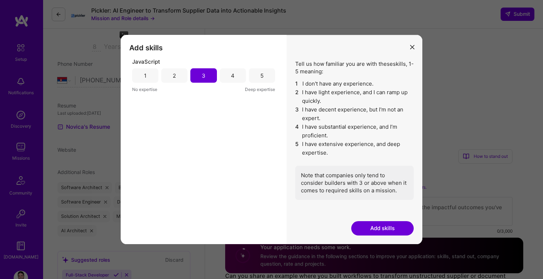  What do you see at coordinates (412, 47) in the screenshot?
I see `i: icon Close` at bounding box center [412, 47].